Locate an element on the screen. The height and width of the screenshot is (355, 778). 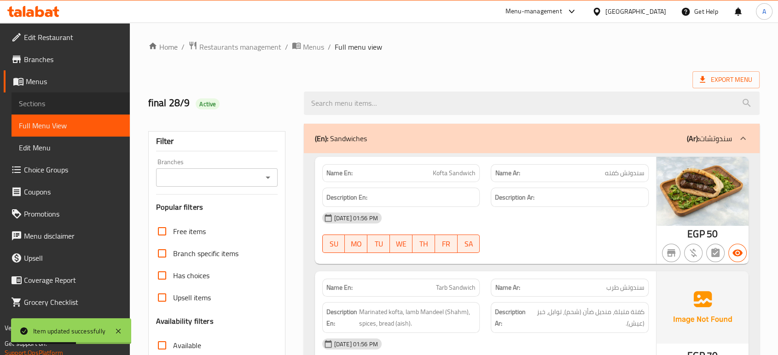
span: Kofta Sandwich is located at coordinates (454, 173).